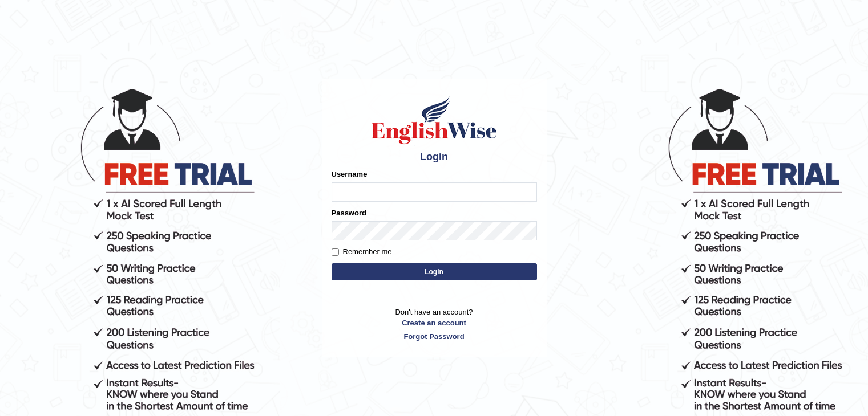 This screenshot has width=868, height=416. Describe the element at coordinates (434, 322) in the screenshot. I see `a: Create an account` at that location.